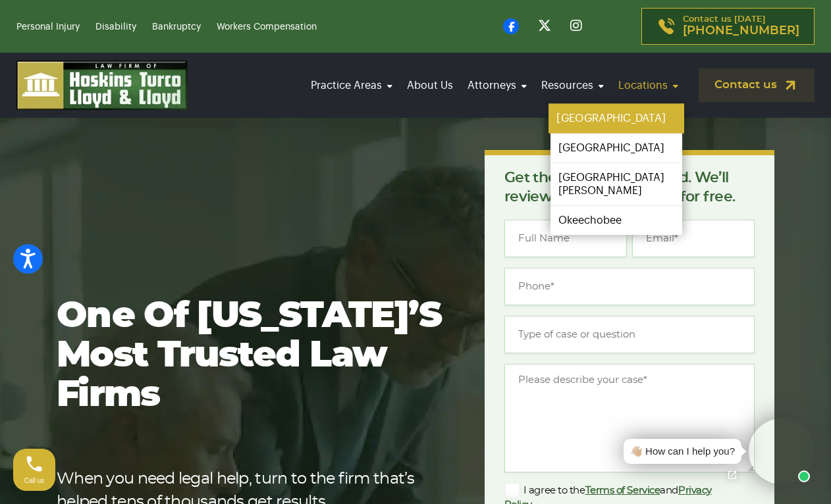  Describe the element at coordinates (565, 238) in the screenshot. I see `input: Full Name` at that location.